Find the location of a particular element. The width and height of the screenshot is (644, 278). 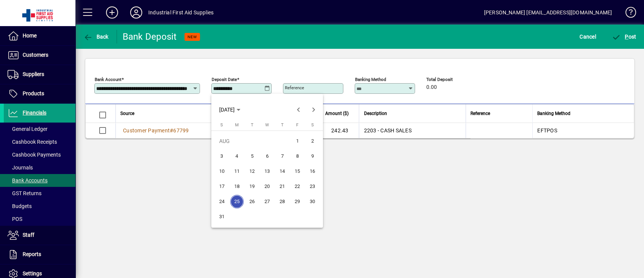

span: 14 is located at coordinates (282, 171).